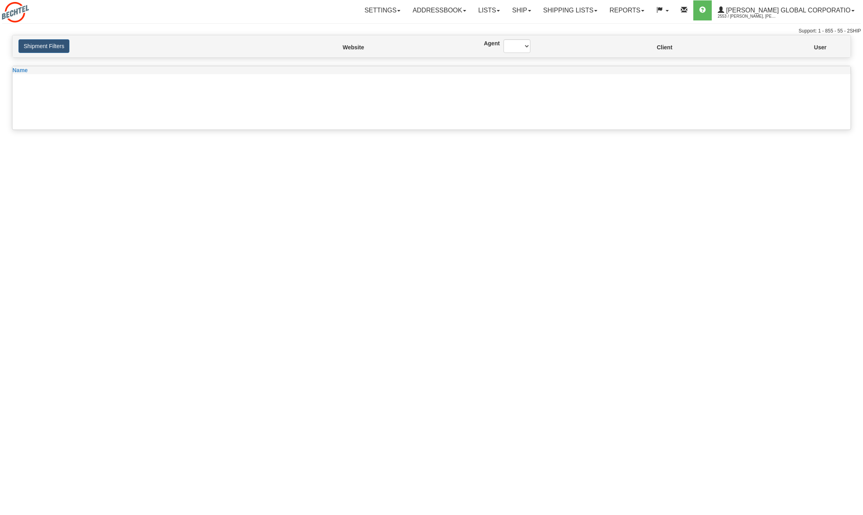 The image size is (863, 515). What do you see at coordinates (521, 10) in the screenshot?
I see `a: Ship` at bounding box center [521, 10].